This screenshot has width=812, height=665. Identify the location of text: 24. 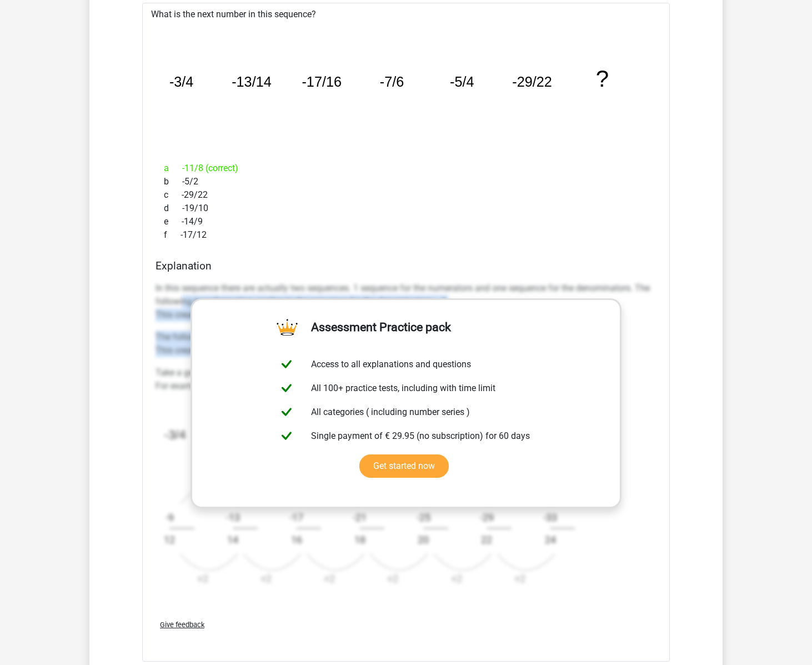
(550, 539).